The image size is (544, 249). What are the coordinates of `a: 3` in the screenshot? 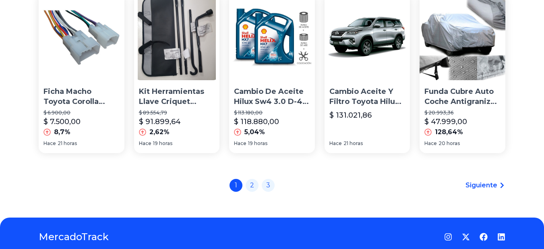 It's located at (268, 185).